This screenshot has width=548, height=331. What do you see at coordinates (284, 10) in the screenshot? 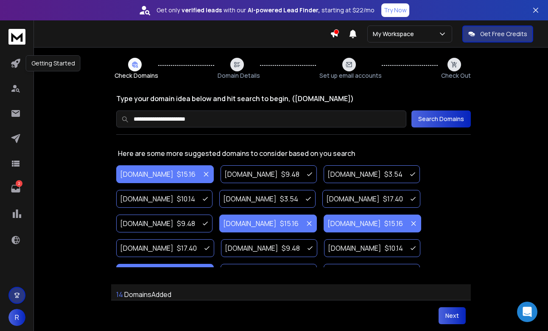
I see `strong: AI-powered Lead Finder,` at bounding box center [284, 10].